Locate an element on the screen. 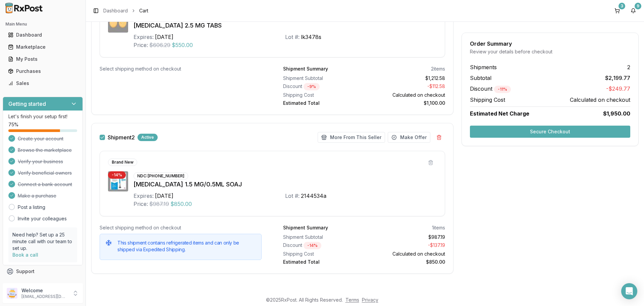 The width and height of the screenshot is (644, 306). span: $987.19 is located at coordinates (159, 204).